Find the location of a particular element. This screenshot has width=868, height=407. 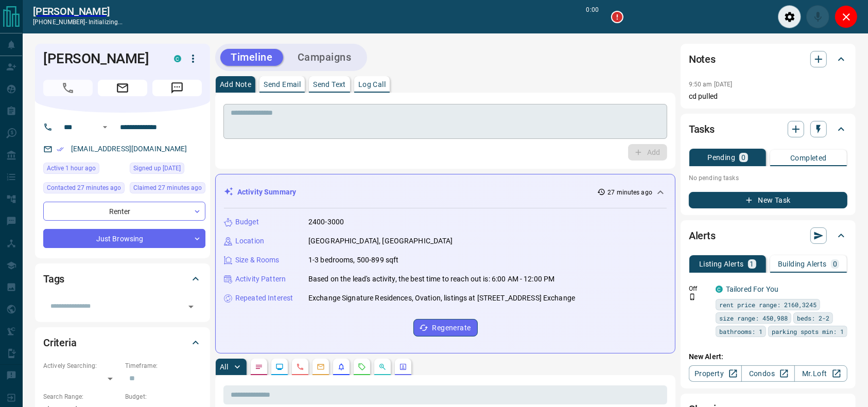

p: Log Call is located at coordinates (372, 85).